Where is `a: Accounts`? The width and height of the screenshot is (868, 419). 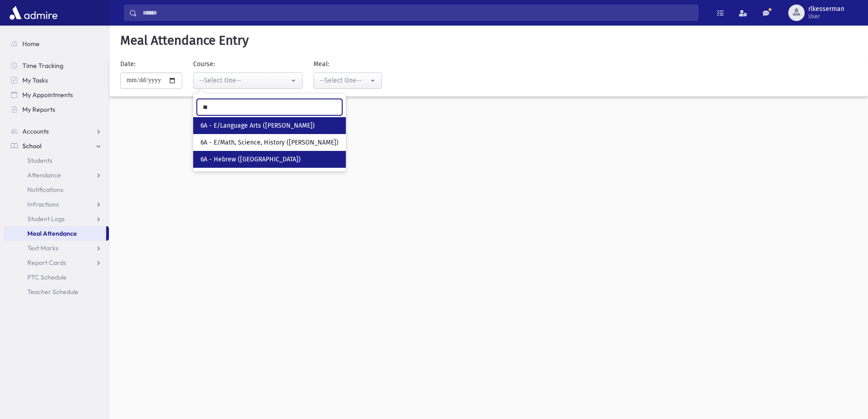 a: Accounts is located at coordinates (56, 131).